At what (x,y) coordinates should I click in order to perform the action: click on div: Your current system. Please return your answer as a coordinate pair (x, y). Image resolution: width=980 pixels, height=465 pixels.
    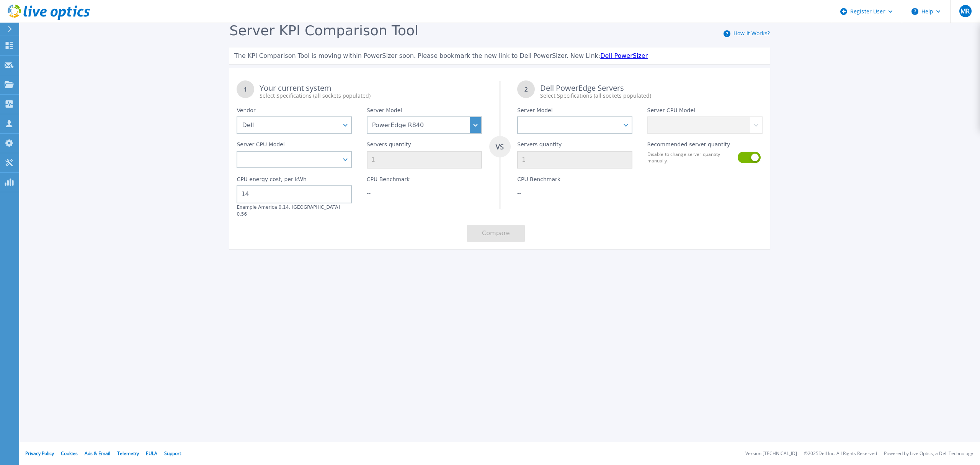
    Looking at the image, I should click on (371, 92).